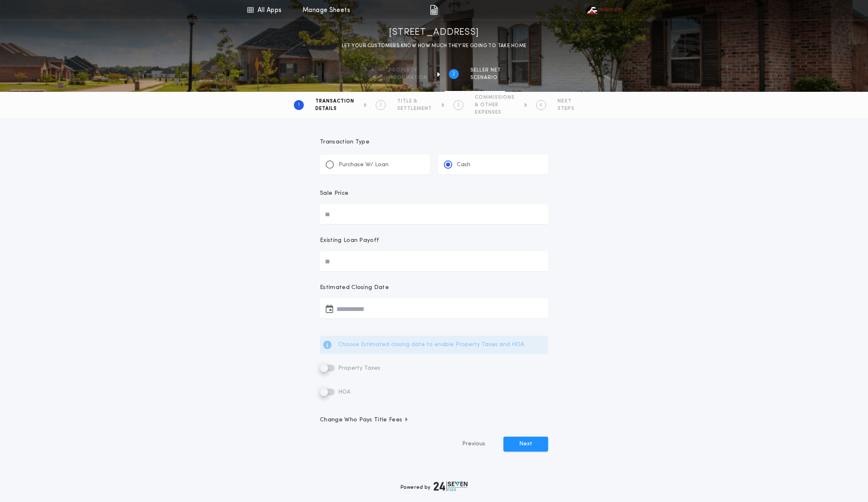  I want to click on span: TITLE &, so click(414, 101).